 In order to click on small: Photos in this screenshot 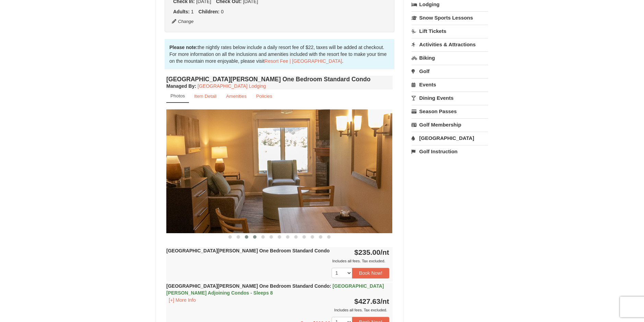, I will do `click(178, 96)`.